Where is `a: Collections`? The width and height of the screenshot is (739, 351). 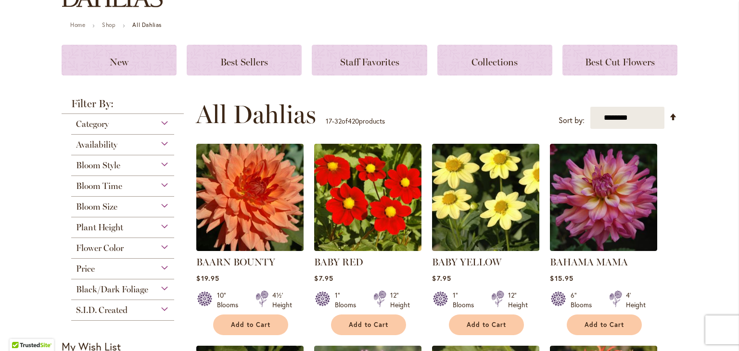 a: Collections is located at coordinates (495, 60).